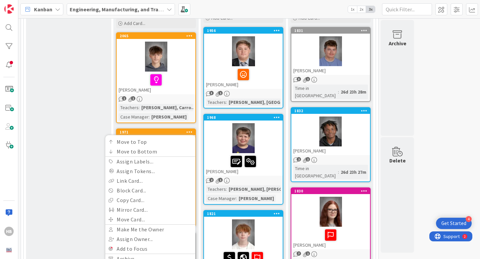 Image resolution: width=480 pixels, height=259 pixels. What do you see at coordinates (150, 162) in the screenshot?
I see `a: Assign Labels...` at bounding box center [150, 162].